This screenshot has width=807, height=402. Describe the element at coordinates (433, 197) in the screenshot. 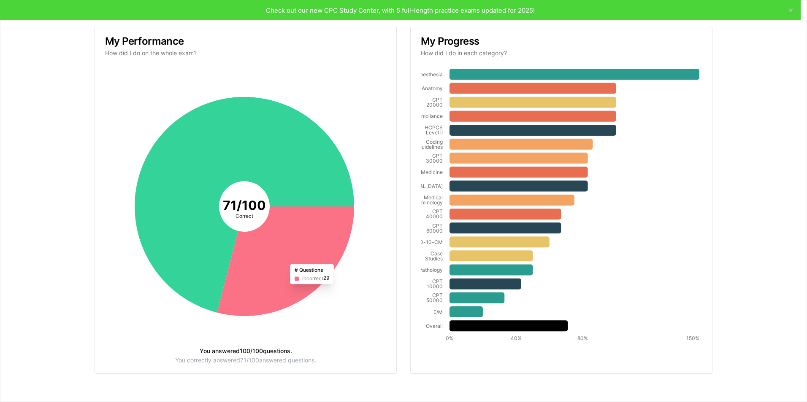

I see `tspan: Medical` at that location.